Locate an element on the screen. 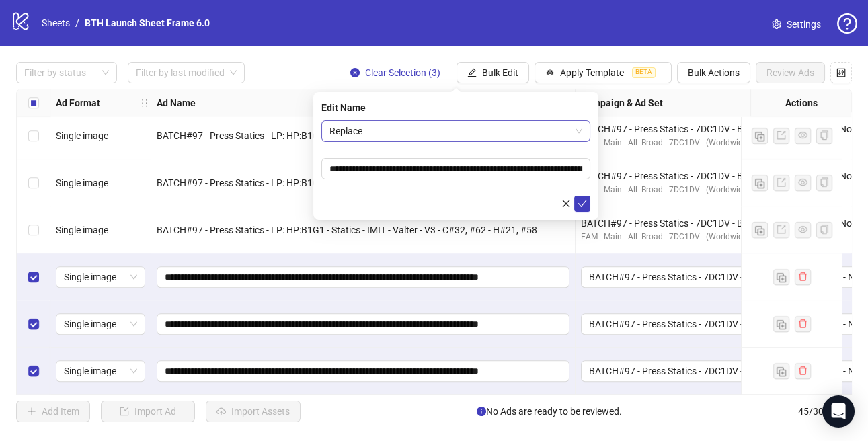  strong: Campaign & Ad Set is located at coordinates (622, 103).